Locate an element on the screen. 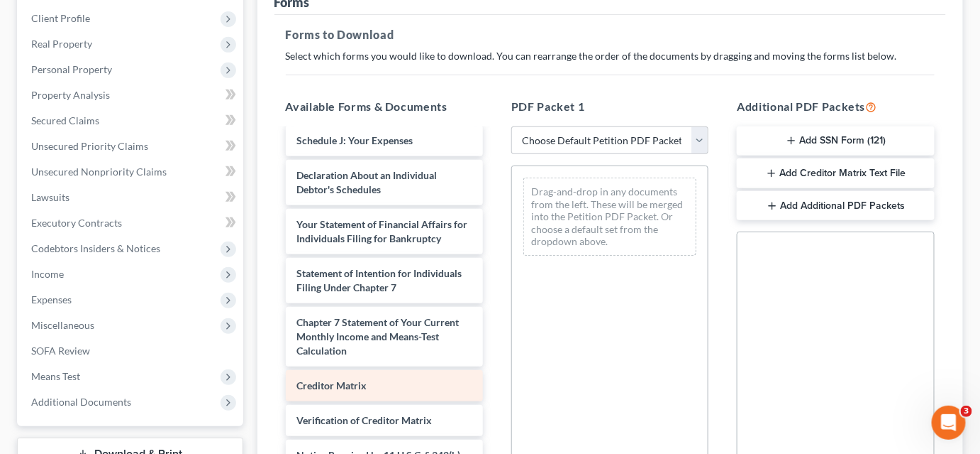 This screenshot has height=454, width=980. span: Declaration About an Individual Debtor's Schedules is located at coordinates (368, 182).